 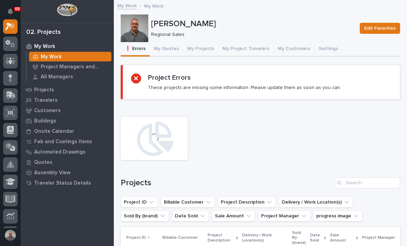 I want to click on p: Quotes, so click(x=43, y=162).